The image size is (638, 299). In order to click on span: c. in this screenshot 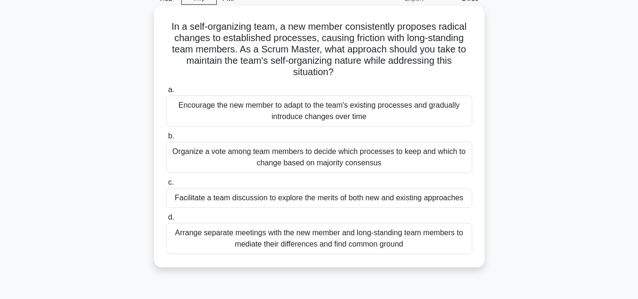, I will do `click(171, 182)`.